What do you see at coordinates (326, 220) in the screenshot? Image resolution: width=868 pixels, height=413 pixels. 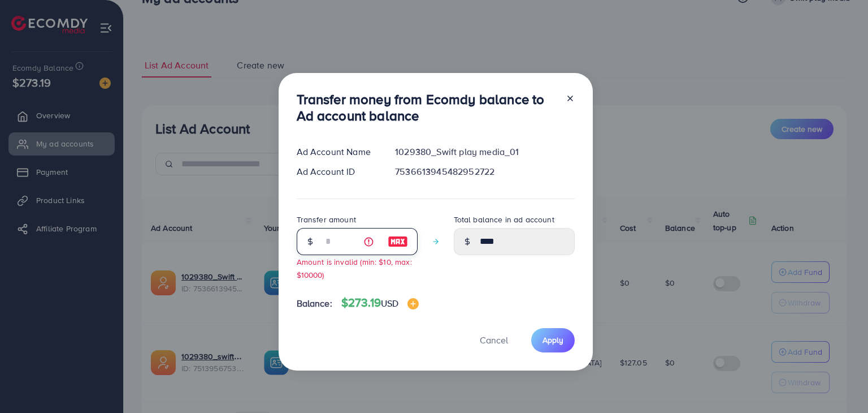 I see `label: Transfer amount` at bounding box center [326, 220].